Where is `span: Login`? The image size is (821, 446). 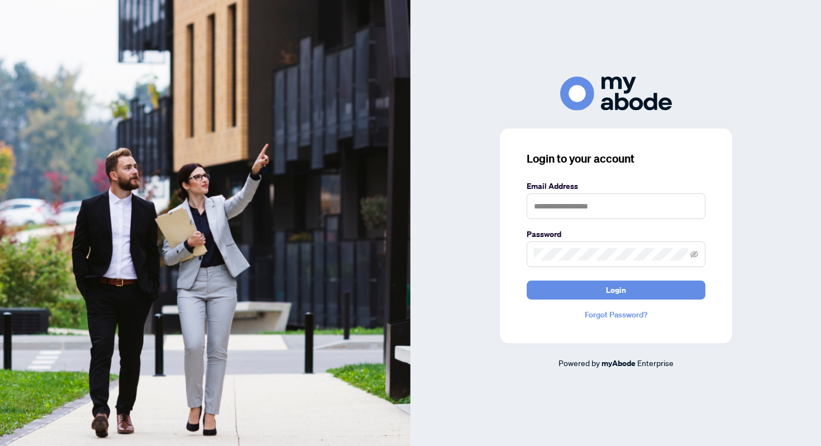 span: Login is located at coordinates (616, 290).